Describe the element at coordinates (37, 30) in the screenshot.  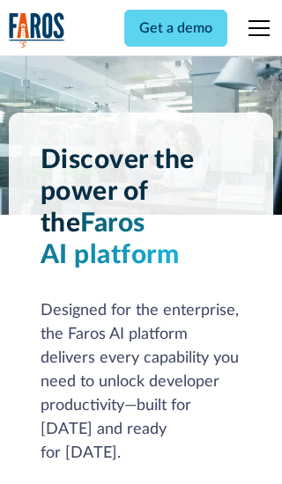
I see `img: Logo of the analytics and reporting company Faros.` at that location.